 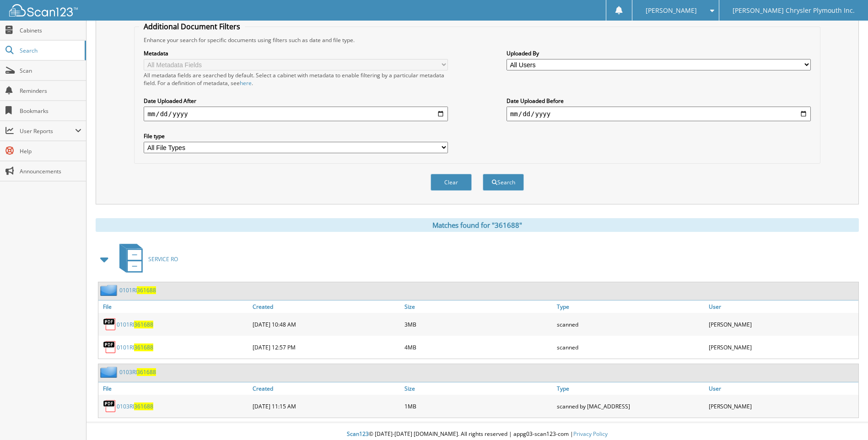 I want to click on label: Date Uploaded Before, so click(x=658, y=101).